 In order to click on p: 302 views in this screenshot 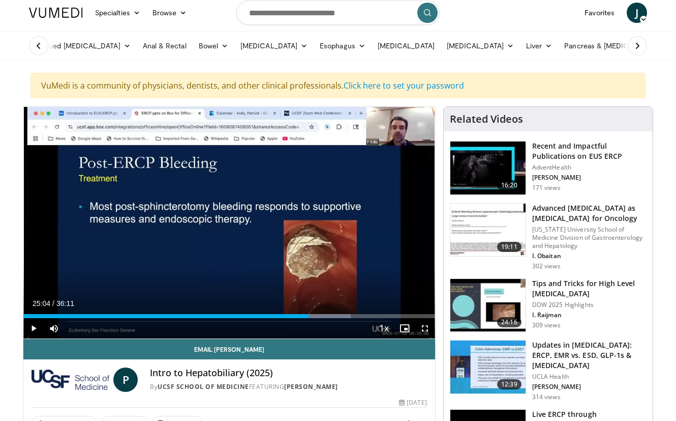, I will do `click(547, 266)`.